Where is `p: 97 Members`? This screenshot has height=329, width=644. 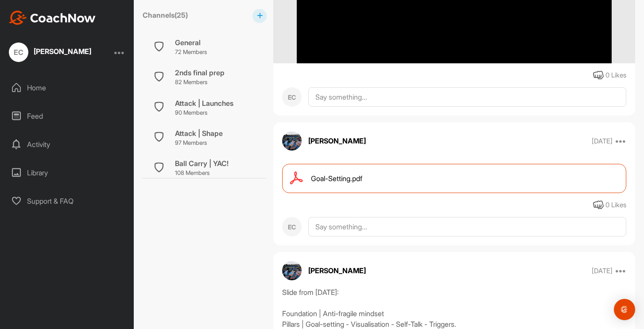 p: 97 Members is located at coordinates (199, 143).